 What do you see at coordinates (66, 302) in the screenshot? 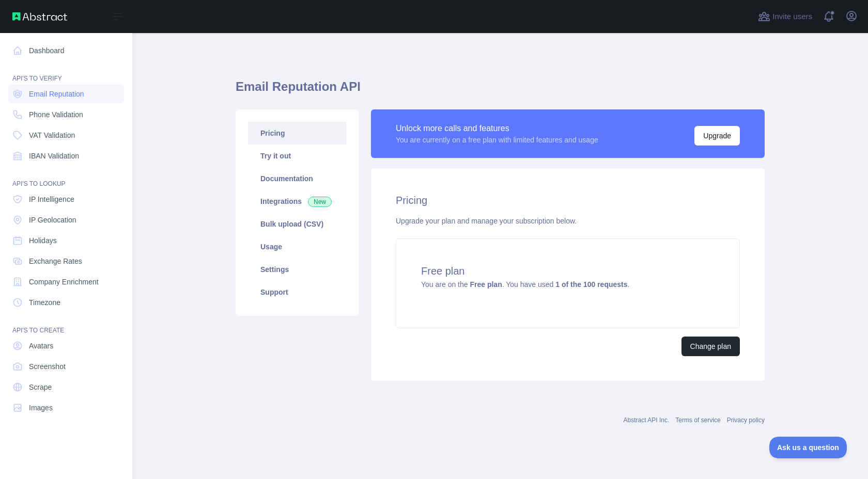
I see `a: Timezone` at bounding box center [66, 302].